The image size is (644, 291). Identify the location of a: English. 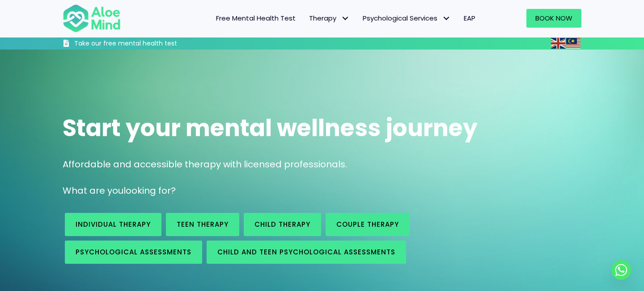
(559, 43).